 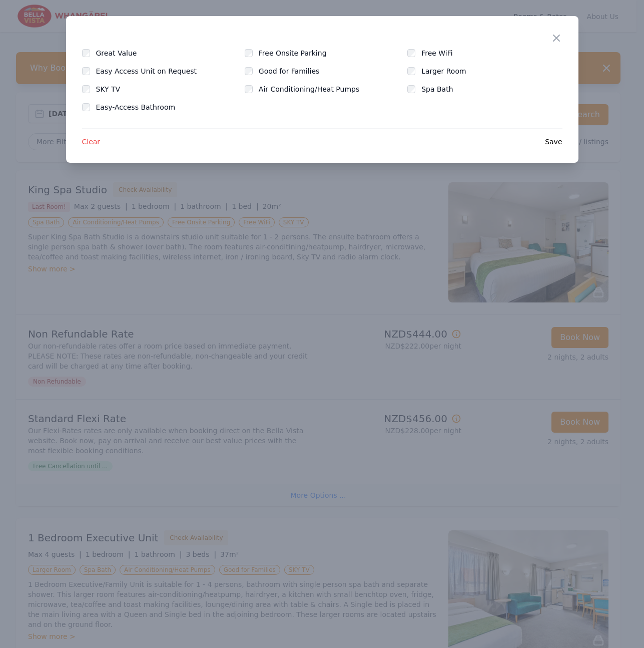 What do you see at coordinates (153, 71) in the screenshot?
I see `label: Easy Access Unit on Request` at bounding box center [153, 71].